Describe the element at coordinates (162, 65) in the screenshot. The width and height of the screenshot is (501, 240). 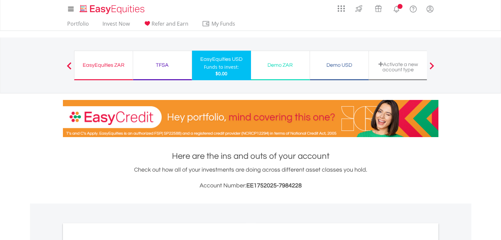
I see `div: TFSA` at that location.